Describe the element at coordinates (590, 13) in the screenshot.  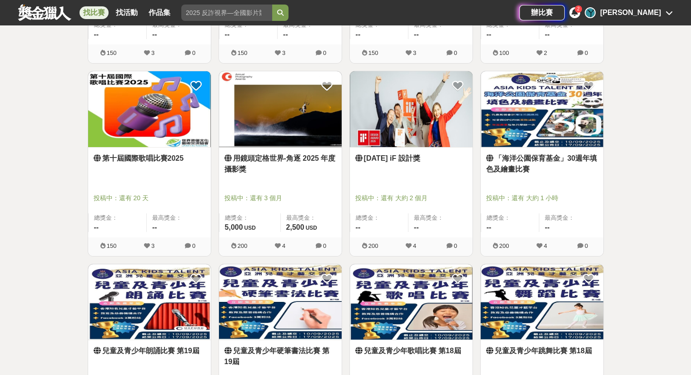
I see `div: ㄚ` at that location.